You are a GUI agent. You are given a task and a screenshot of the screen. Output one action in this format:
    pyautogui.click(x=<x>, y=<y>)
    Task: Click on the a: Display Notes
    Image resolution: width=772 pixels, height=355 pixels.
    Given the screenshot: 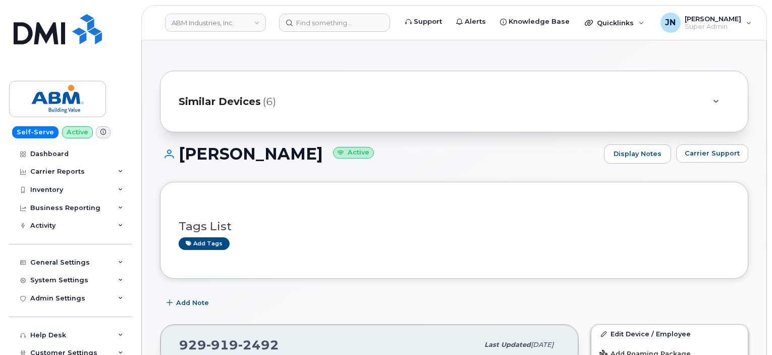 What is the action you would take?
    pyautogui.click(x=637, y=154)
    